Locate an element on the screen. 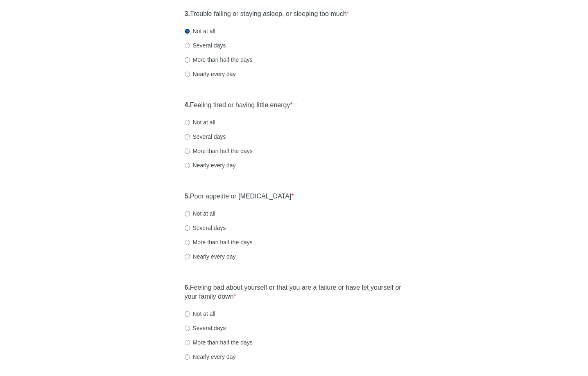 Image resolution: width=588 pixels, height=376 pixels. label: Trouble falling or staying asleep, or sleeping too much is located at coordinates (267, 14).